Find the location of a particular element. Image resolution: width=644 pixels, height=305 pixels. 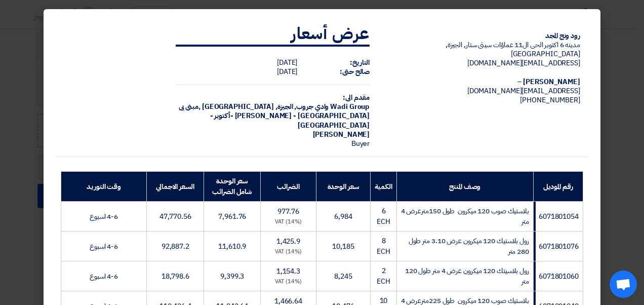

th: السعر الاجمالي is located at coordinates (175, 186).